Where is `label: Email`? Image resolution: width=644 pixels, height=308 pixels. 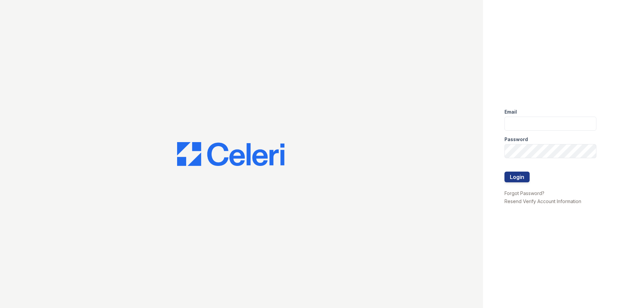 label: Email is located at coordinates (511, 112).